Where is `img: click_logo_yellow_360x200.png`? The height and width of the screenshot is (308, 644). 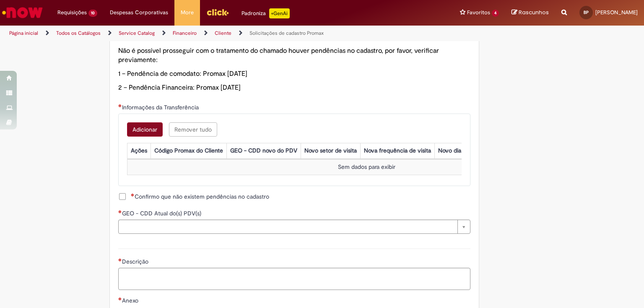 img: click_logo_yellow_360x200.png is located at coordinates (217, 12).